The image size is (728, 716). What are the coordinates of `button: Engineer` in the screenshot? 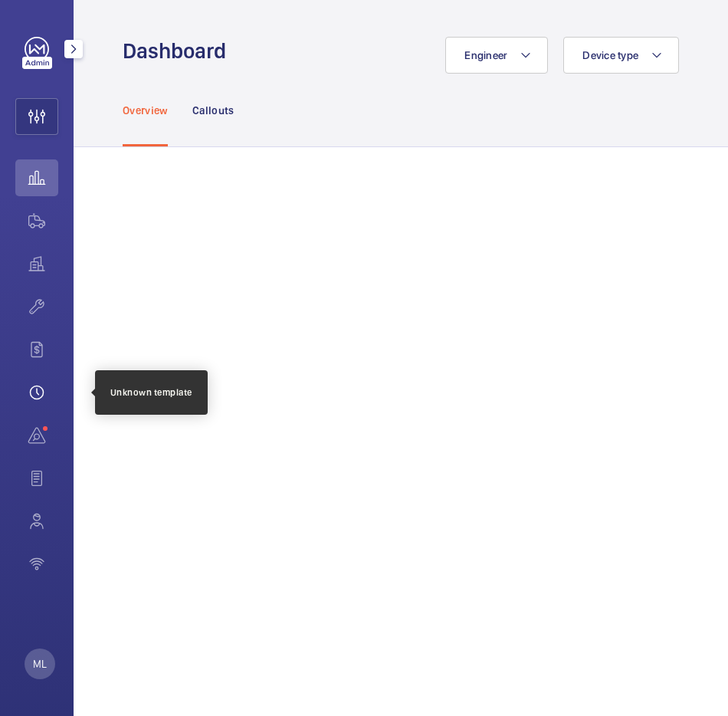 It's located at (497, 55).